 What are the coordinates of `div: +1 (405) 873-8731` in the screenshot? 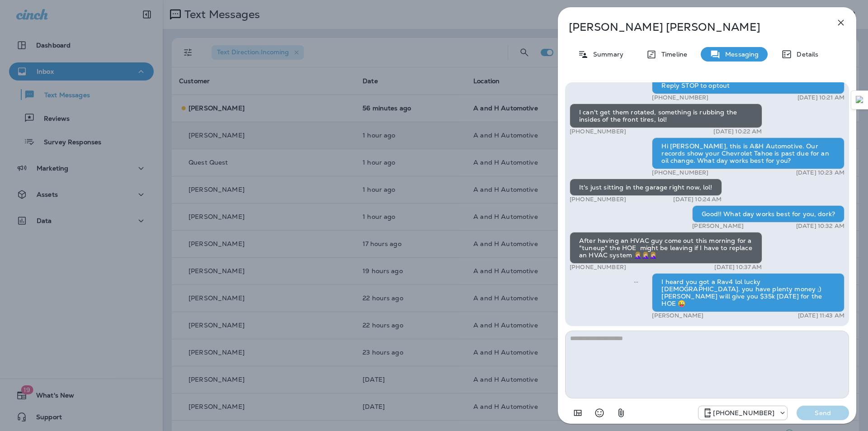 It's located at (743, 412).